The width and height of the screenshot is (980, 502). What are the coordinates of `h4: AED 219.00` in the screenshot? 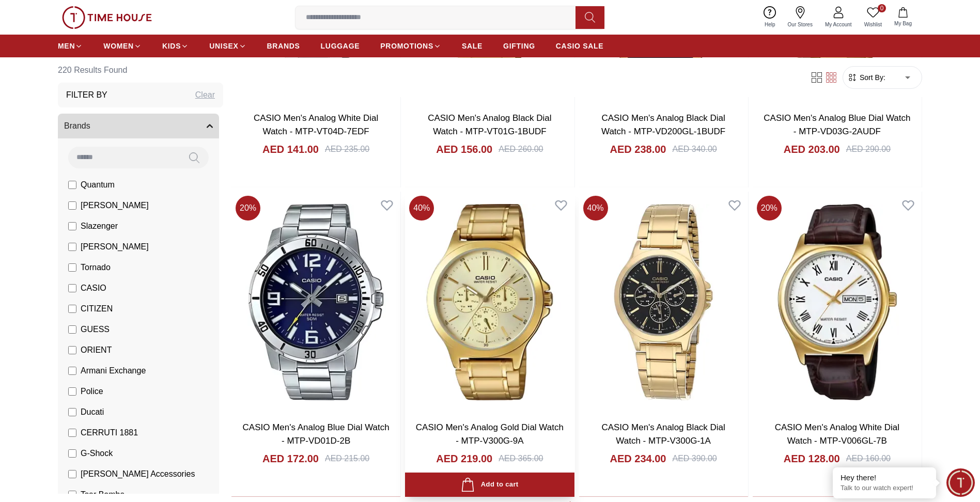 It's located at (463, 458).